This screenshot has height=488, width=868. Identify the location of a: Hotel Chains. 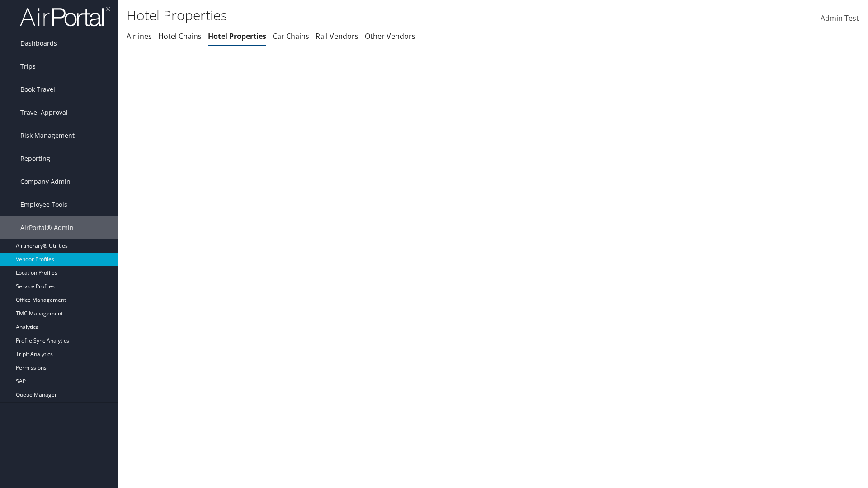
(180, 36).